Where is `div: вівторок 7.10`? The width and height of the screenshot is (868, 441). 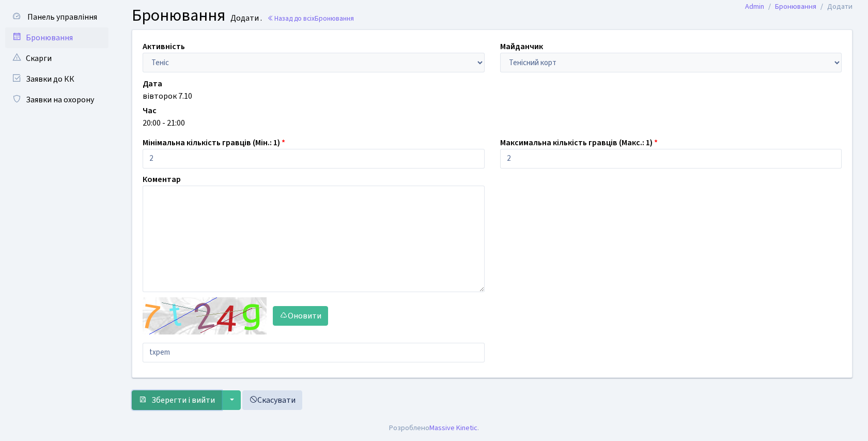
div: вівторок 7.10 is located at coordinates (492, 96).